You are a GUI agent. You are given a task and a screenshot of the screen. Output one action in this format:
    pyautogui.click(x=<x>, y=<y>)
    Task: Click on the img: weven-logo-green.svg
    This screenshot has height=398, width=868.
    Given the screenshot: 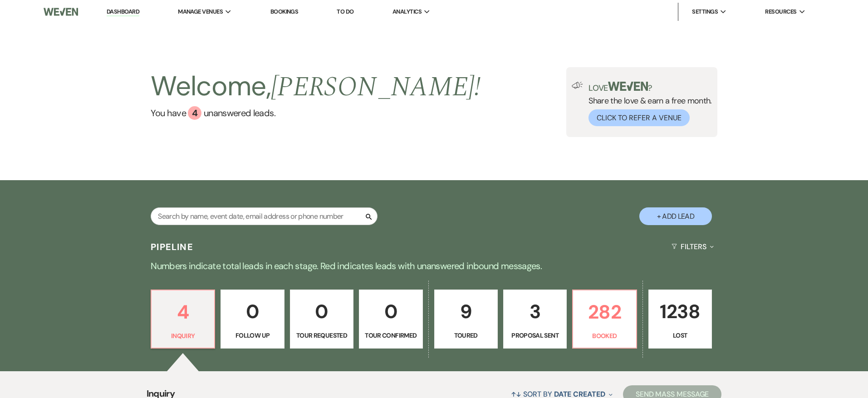 What is the action you would take?
    pyautogui.click(x=628, y=86)
    